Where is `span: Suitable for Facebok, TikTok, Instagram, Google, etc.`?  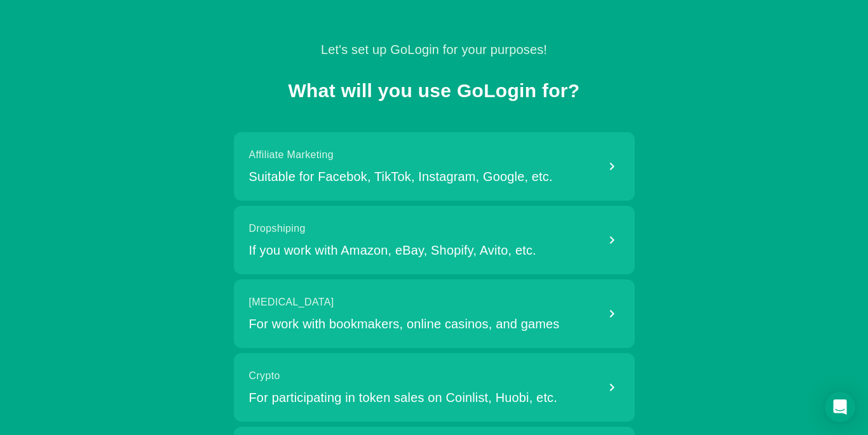 span: Suitable for Facebok, TikTok, Instagram, Google, etc. is located at coordinates (401, 176).